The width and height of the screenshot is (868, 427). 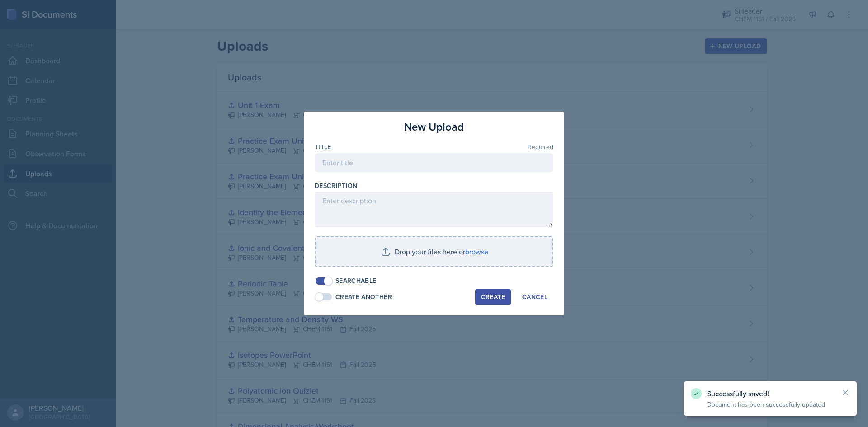 I want to click on div: Searchable, so click(x=356, y=281).